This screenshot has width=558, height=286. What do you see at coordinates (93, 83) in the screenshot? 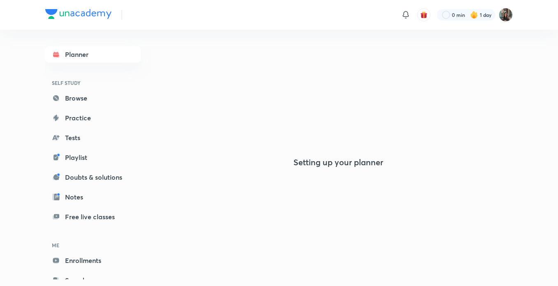
I see `h6: SELF STUDY` at bounding box center [93, 83].